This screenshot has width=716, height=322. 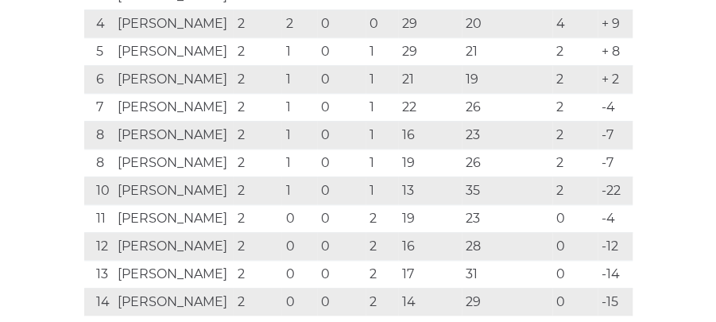 I want to click on td: + 2, so click(x=615, y=79).